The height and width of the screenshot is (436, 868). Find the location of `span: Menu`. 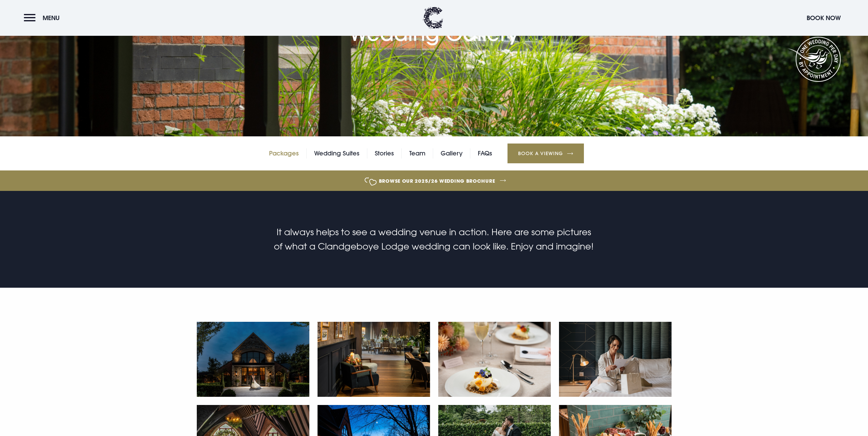

span: Menu is located at coordinates (51, 18).